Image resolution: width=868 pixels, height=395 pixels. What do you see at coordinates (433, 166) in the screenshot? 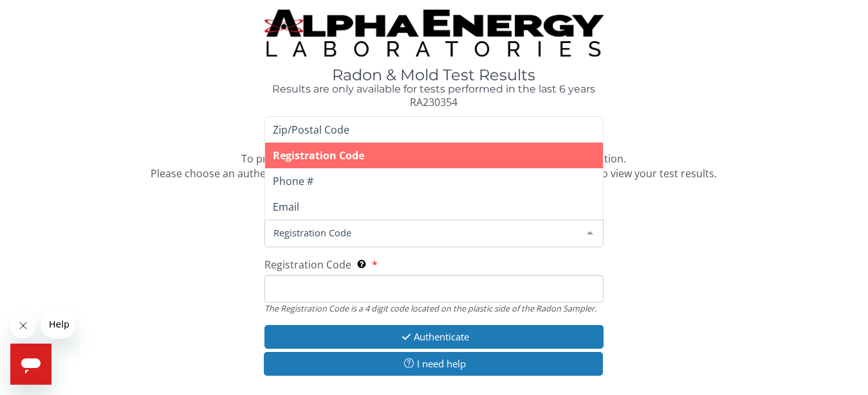
I see `span: To protect your confidential test results, we need to confirm some information. Please choose an ...` at bounding box center [433, 166].